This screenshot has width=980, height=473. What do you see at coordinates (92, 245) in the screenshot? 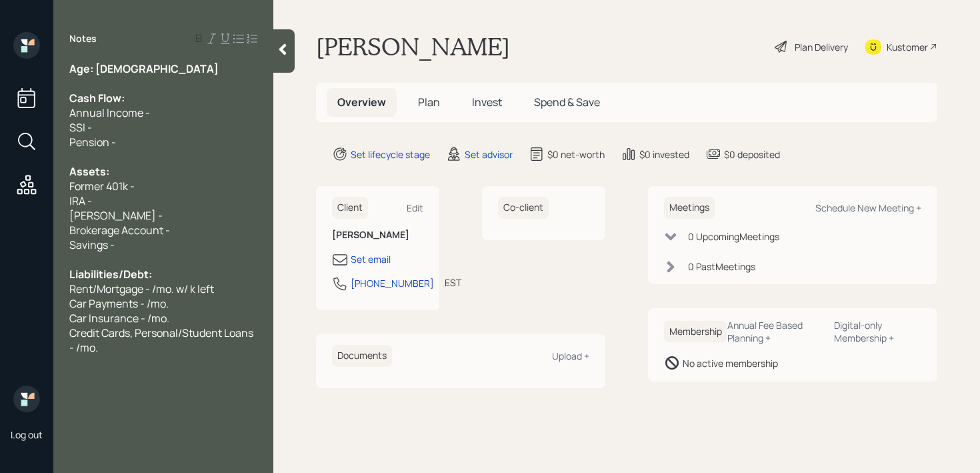
I see `span: Savings -` at bounding box center [92, 245].